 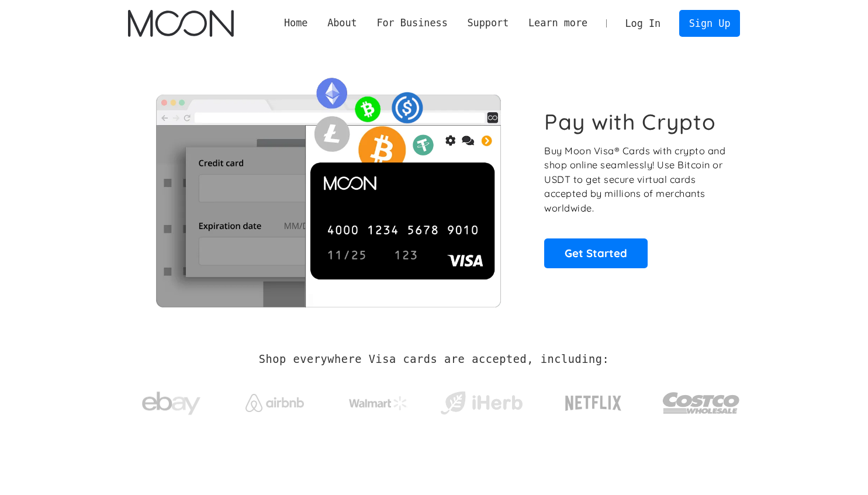 I want to click on a: iHerb, so click(x=481, y=400).